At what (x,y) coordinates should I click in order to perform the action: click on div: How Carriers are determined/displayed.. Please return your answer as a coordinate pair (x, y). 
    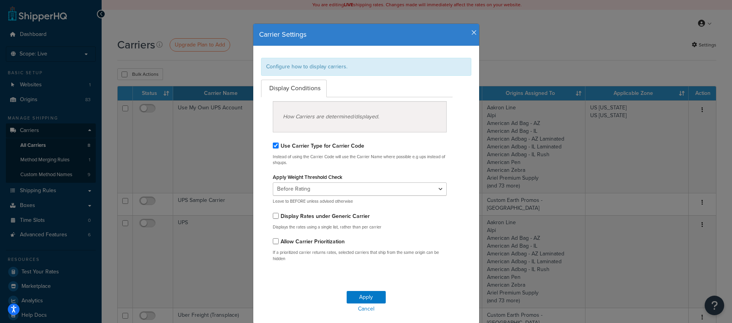
    Looking at the image, I should click on (360, 117).